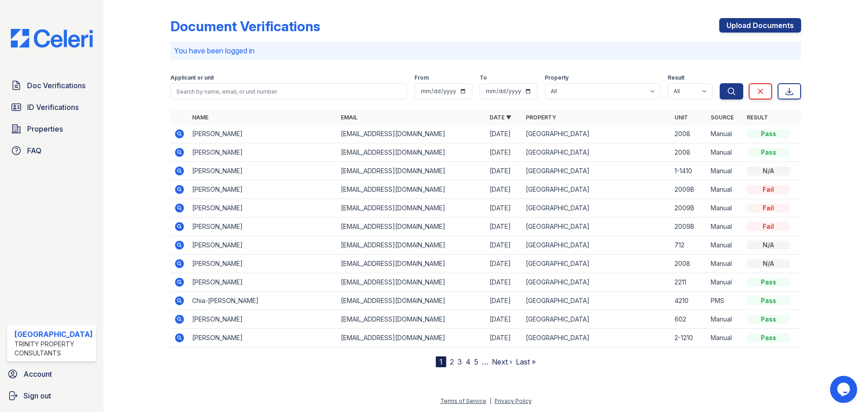  I want to click on span: Doc Verifications, so click(56, 85).